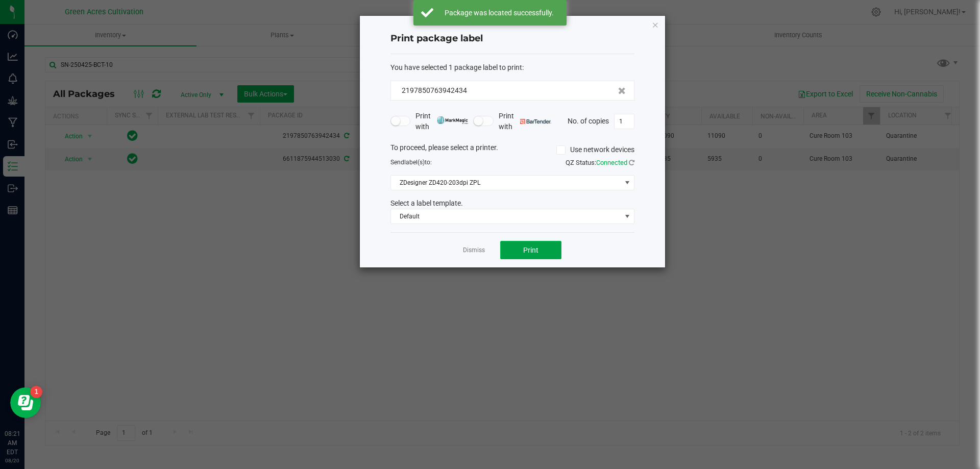  I want to click on label: Use network devices, so click(595, 149).